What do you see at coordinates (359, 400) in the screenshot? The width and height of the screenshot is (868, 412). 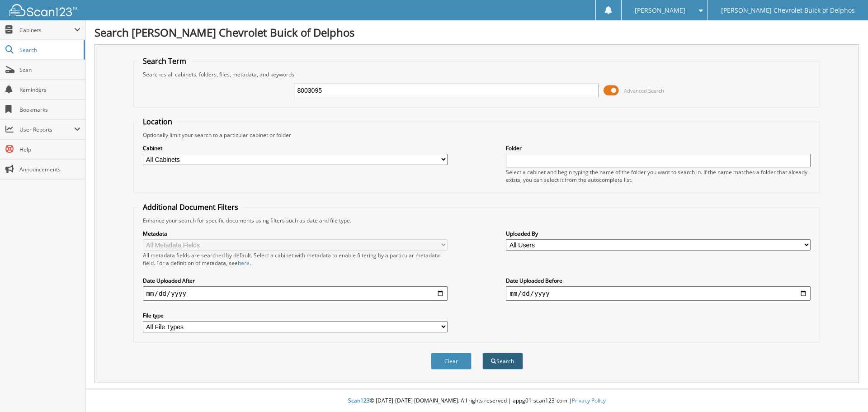 I see `span: Scan123` at bounding box center [359, 400].